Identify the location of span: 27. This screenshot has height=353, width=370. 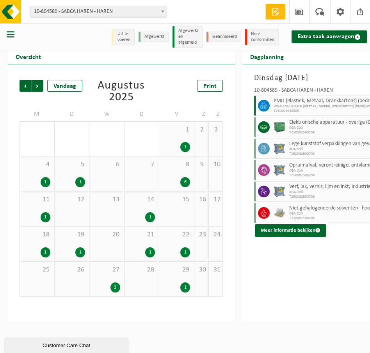
(107, 270).